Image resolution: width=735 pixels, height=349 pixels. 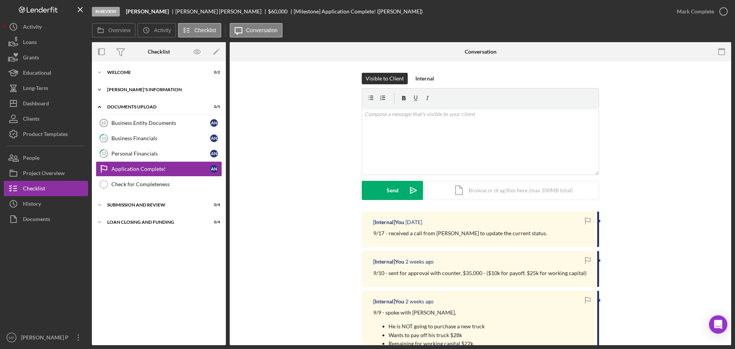 What do you see at coordinates (46, 188) in the screenshot?
I see `a: Checklist` at bounding box center [46, 188].